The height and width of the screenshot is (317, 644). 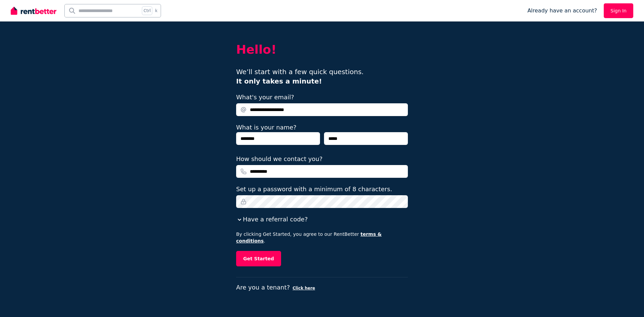 I want to click on h2: Hello!, so click(x=322, y=50).